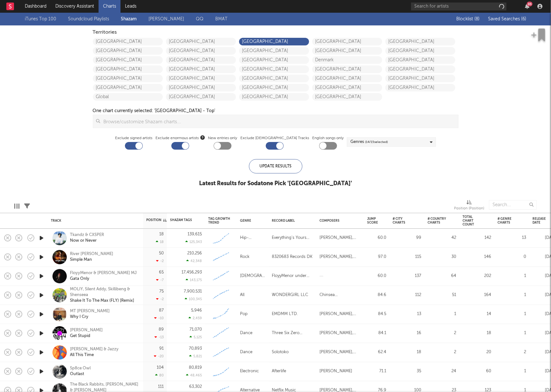 The height and width of the screenshot is (392, 551). Describe the element at coordinates (196, 387) in the screenshot. I see `div: 63,302` at that location.